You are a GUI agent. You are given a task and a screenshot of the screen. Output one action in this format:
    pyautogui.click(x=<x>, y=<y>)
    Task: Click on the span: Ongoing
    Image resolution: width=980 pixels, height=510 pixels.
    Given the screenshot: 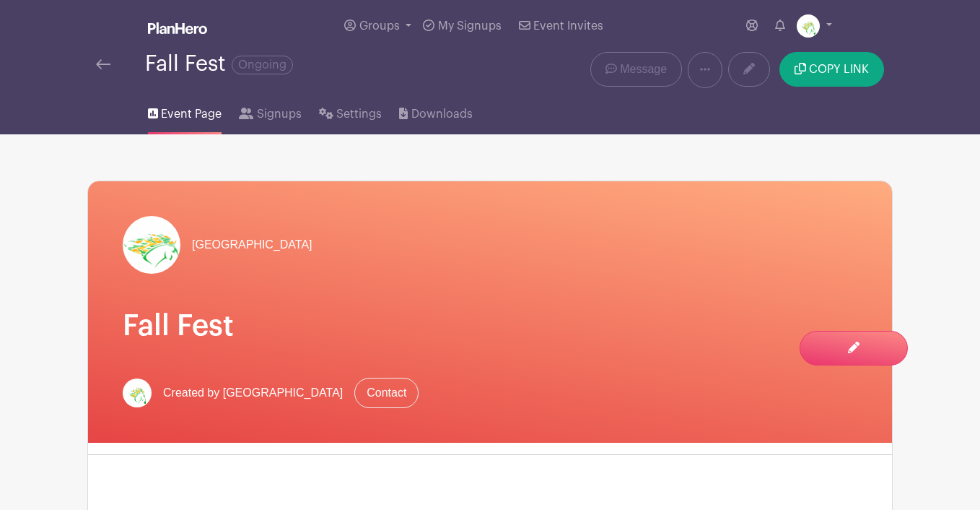 What is the action you would take?
    pyautogui.click(x=262, y=65)
    